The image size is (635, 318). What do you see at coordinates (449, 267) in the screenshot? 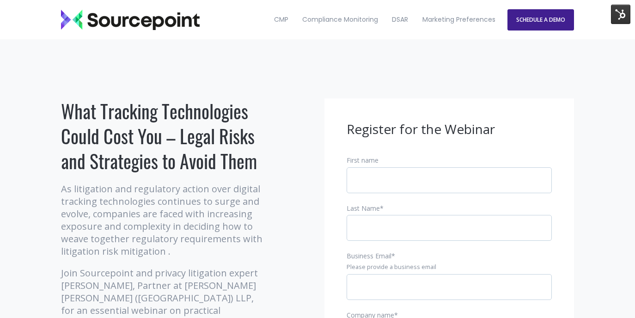
I see `legend: Please provide a business email` at bounding box center [449, 267].